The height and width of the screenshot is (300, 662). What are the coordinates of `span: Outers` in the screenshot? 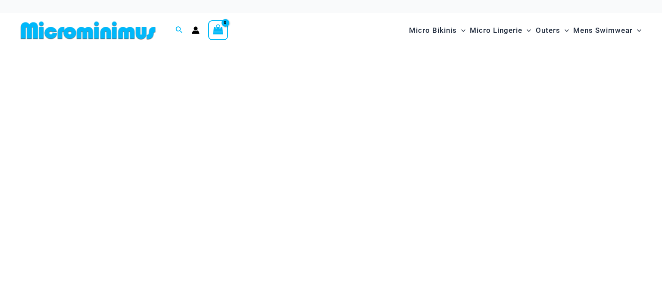 It's located at (548, 30).